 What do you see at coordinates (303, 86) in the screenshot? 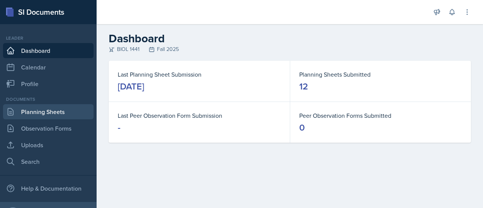
I see `div: 12` at bounding box center [303, 86].